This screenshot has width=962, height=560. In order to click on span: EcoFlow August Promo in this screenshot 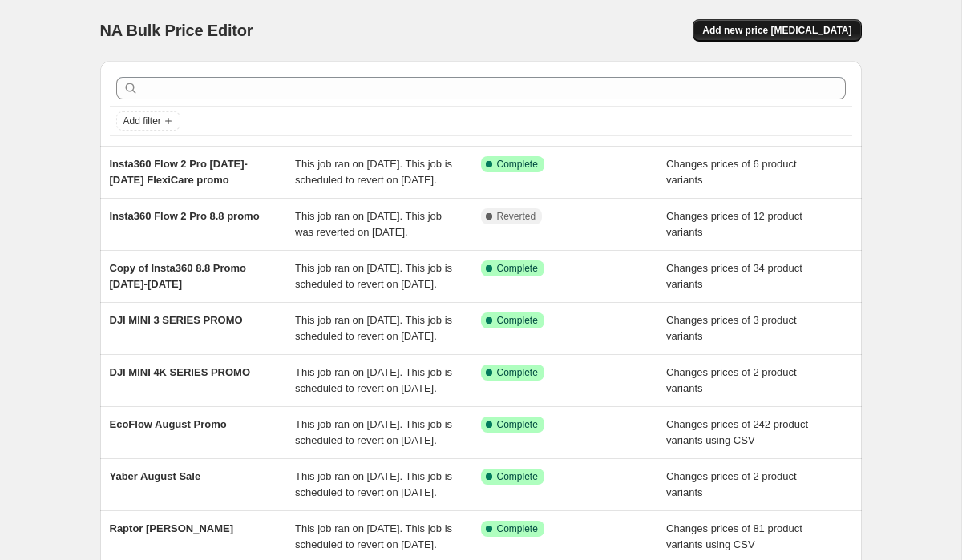, I will do `click(168, 424)`.